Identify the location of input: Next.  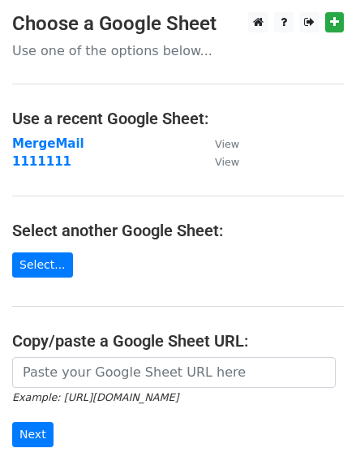
(32, 434).